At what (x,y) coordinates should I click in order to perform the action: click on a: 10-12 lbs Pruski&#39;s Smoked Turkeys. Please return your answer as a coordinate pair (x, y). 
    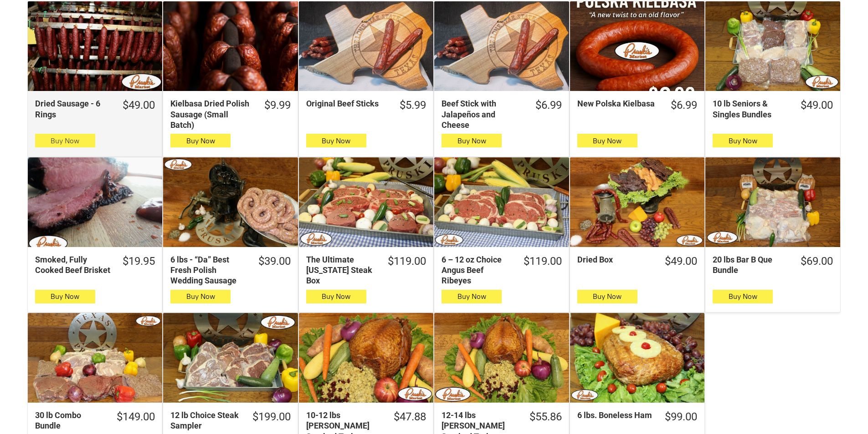
    Looking at the image, I should click on (366, 357).